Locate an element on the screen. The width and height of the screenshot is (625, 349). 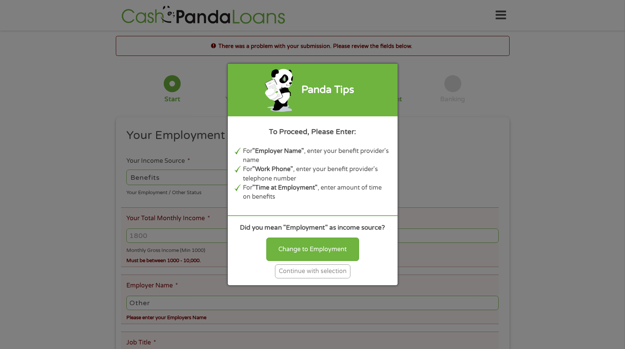
div: To Proceed, Please Enter: is located at coordinates (313, 132).